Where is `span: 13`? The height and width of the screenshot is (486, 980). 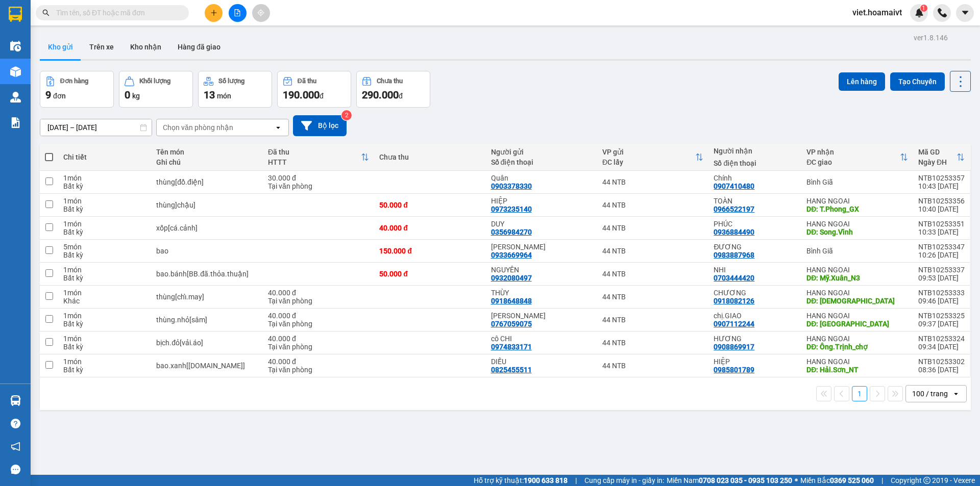
span: 13 is located at coordinates (209, 95).